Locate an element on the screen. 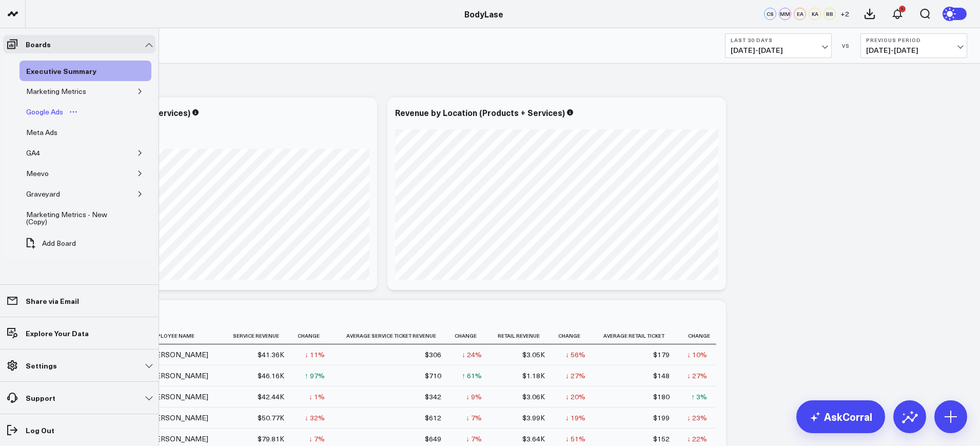 The width and height of the screenshot is (980, 446). div: MM is located at coordinates (785, 14).